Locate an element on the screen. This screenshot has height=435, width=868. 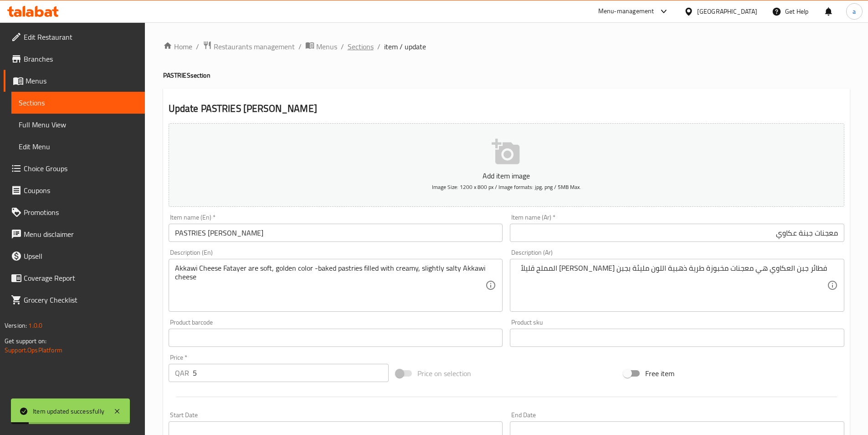
a: Grocery Checklist is located at coordinates (74, 300).